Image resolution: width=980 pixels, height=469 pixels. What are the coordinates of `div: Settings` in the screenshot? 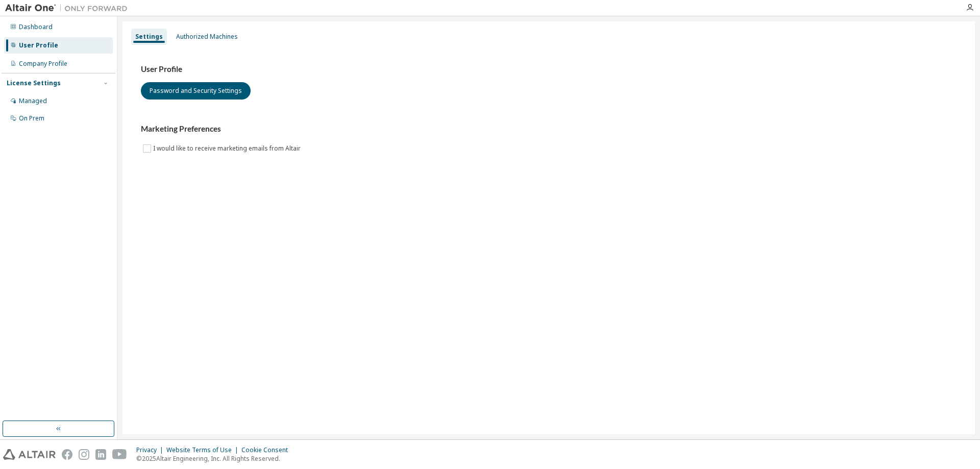 It's located at (149, 37).